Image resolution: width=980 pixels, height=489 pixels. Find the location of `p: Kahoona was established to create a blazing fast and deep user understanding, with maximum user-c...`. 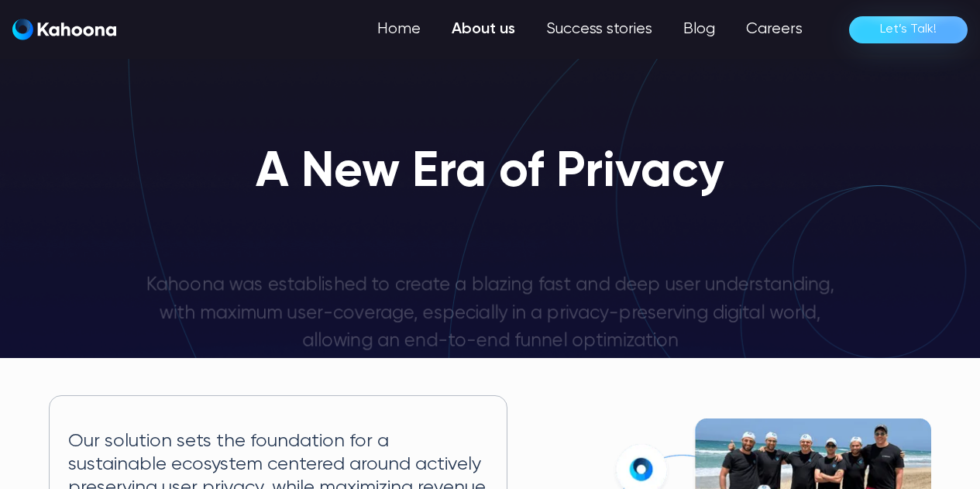

p: Kahoona was established to create a blazing fast and deep user understanding, with maximum user-c... is located at coordinates (491, 313).